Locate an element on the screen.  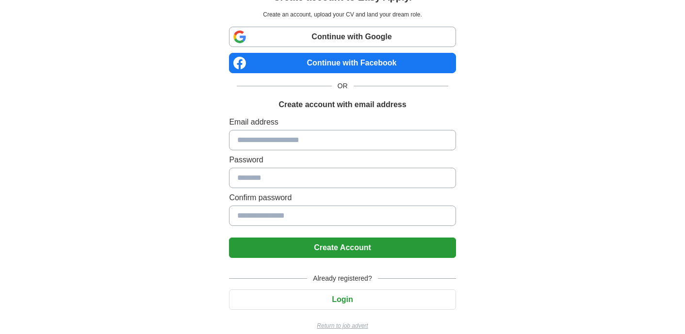
p: Return to job advert is located at coordinates (342, 326).